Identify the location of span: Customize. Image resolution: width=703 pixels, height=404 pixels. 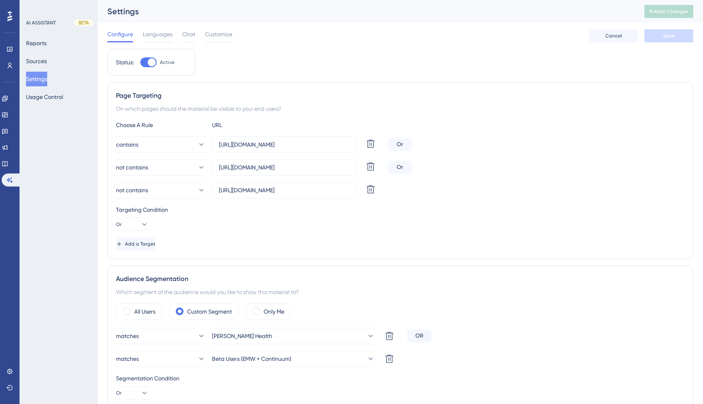
(219, 34).